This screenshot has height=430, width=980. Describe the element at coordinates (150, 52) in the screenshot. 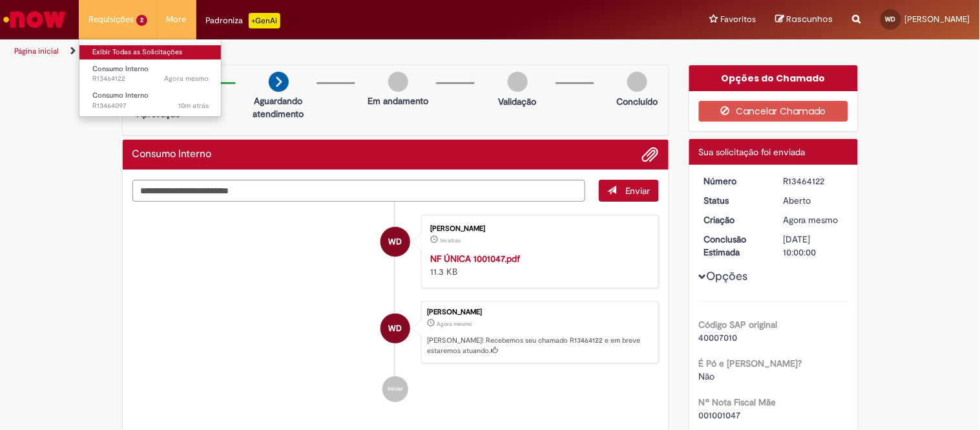

I see `a: Exibir Todas as Solicitações` at that location.